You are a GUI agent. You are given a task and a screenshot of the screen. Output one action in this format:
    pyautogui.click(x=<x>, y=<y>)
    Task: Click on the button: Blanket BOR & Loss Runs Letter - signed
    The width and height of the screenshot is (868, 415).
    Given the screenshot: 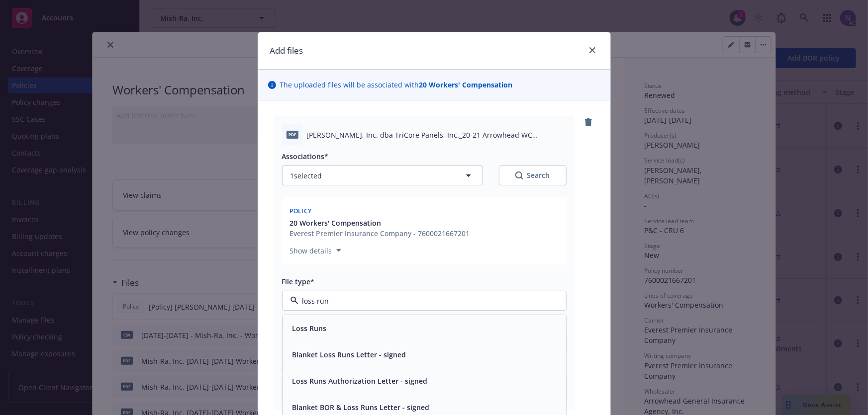 What is the action you would take?
    pyautogui.click(x=361, y=408)
    